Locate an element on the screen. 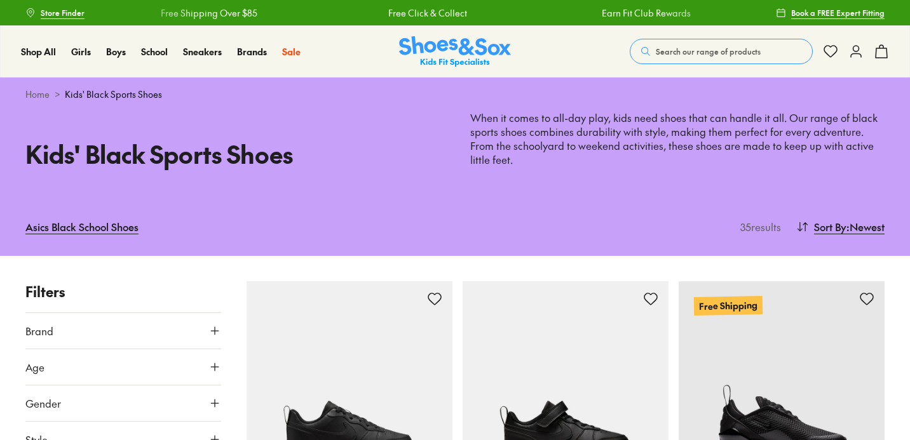  a: Free Click & Collect is located at coordinates (428, 13).